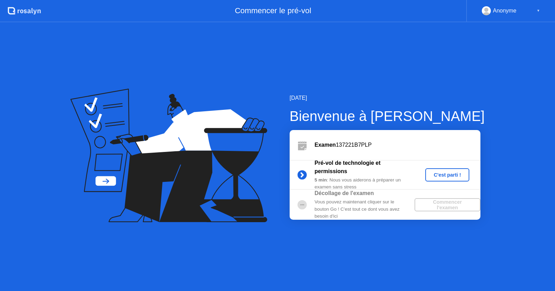 The width and height of the screenshot is (555, 291). I want to click on div: Commencer l'examen, so click(448, 204).